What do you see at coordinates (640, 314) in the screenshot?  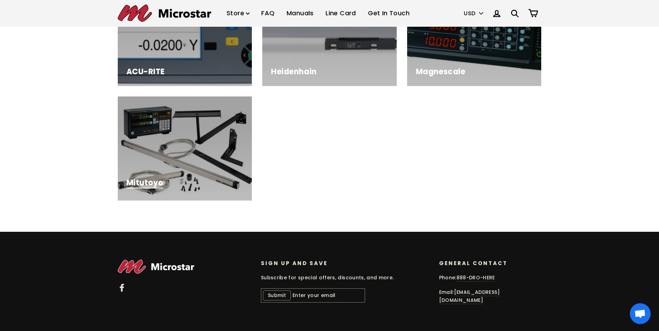 I see `div: Open chat` at bounding box center [640, 314].